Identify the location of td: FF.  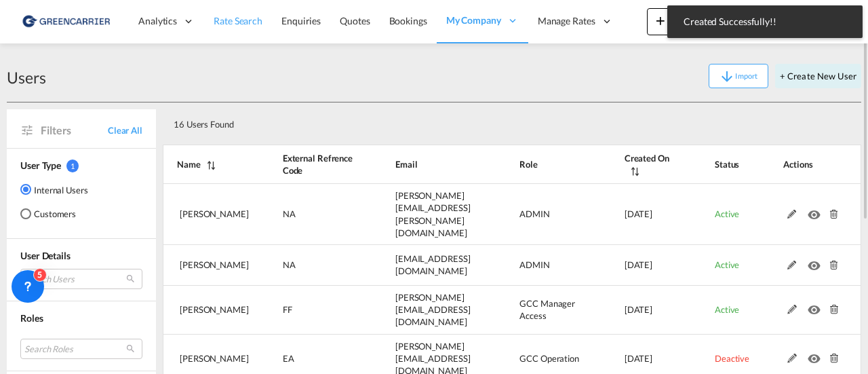
(306, 310).